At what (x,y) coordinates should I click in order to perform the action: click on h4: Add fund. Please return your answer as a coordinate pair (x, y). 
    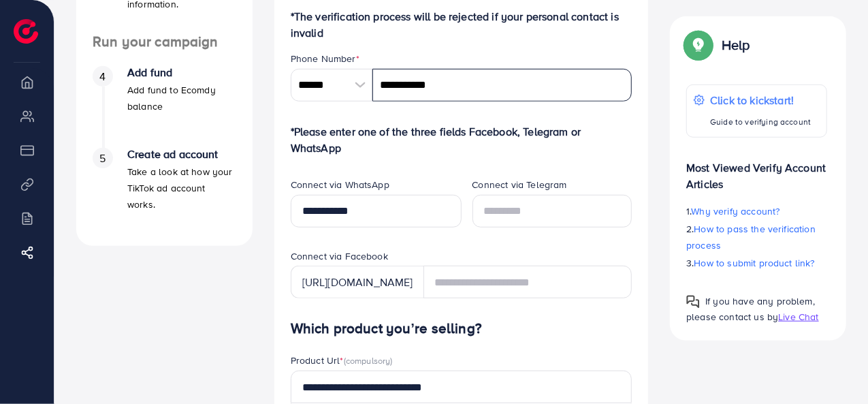
    Looking at the image, I should click on (182, 72).